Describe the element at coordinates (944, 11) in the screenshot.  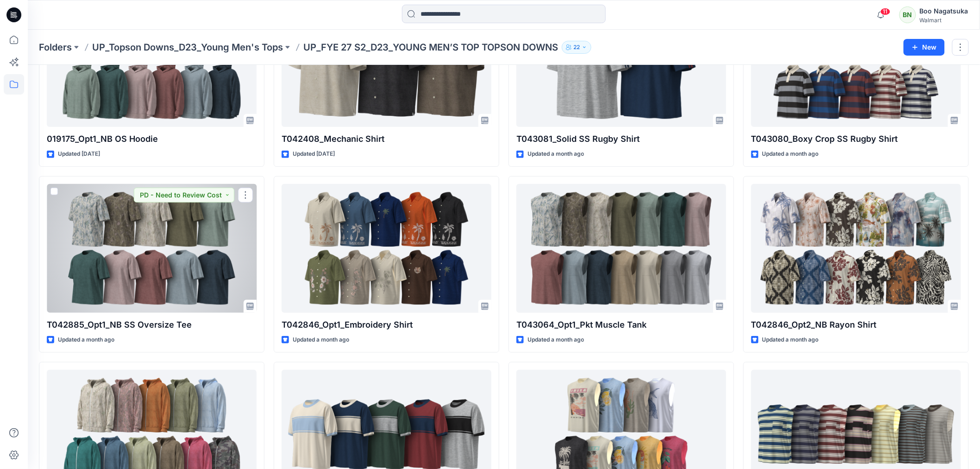
I see `div: Boo Nagatsuka` at that location.